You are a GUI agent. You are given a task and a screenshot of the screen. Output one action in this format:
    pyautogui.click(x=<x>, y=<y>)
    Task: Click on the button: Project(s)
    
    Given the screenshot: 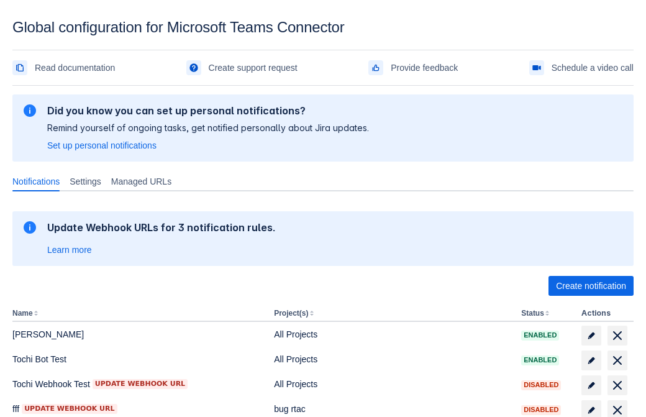 What is the action you would take?
    pyautogui.click(x=291, y=313)
    